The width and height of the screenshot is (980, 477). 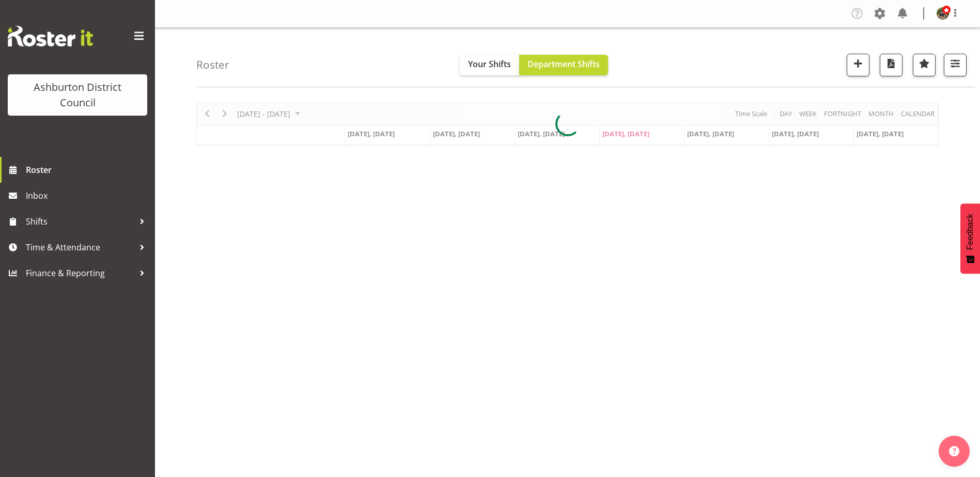 What do you see at coordinates (955, 65) in the screenshot?
I see `button: Filter Shifts` at bounding box center [955, 65].